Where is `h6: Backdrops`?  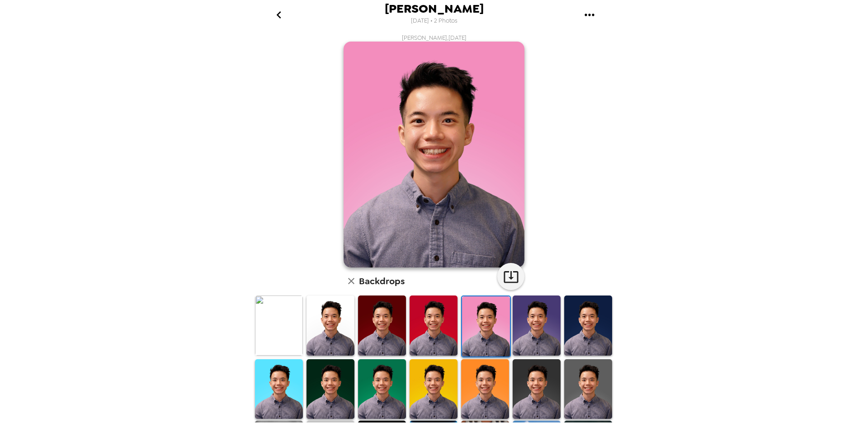 h6: Backdrops is located at coordinates (382, 281).